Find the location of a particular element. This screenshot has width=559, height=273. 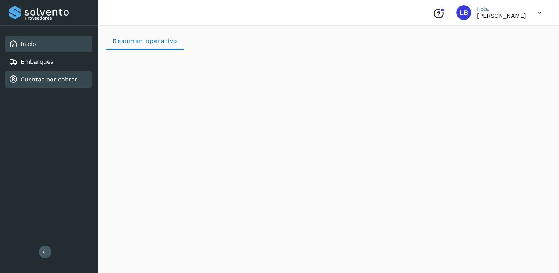

p: Leticia Bolaños Serrano is located at coordinates (502, 16).